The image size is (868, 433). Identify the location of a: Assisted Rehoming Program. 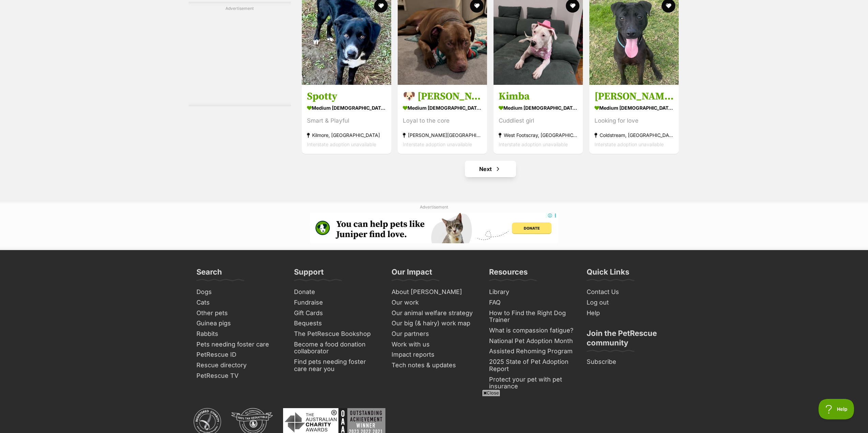
(532, 352).